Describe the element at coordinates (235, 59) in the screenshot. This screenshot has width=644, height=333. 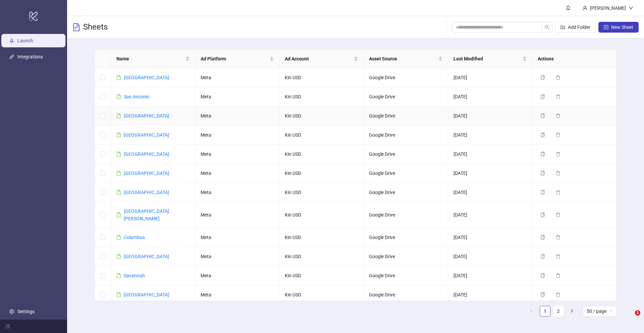
I see `span: Ad Platform` at that location.